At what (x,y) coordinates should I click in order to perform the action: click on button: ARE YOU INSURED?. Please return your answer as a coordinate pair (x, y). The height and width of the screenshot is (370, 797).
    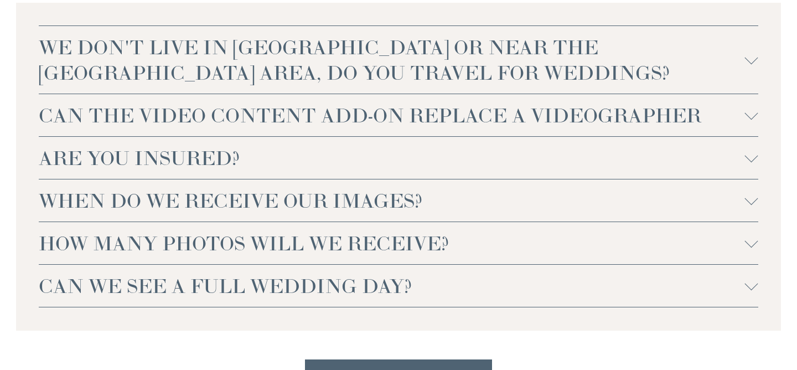
    Looking at the image, I should click on (398, 158).